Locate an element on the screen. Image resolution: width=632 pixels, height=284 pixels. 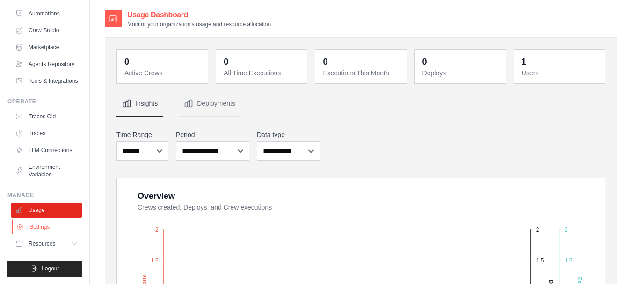
dt: All Time Executions is located at coordinates (263, 73).